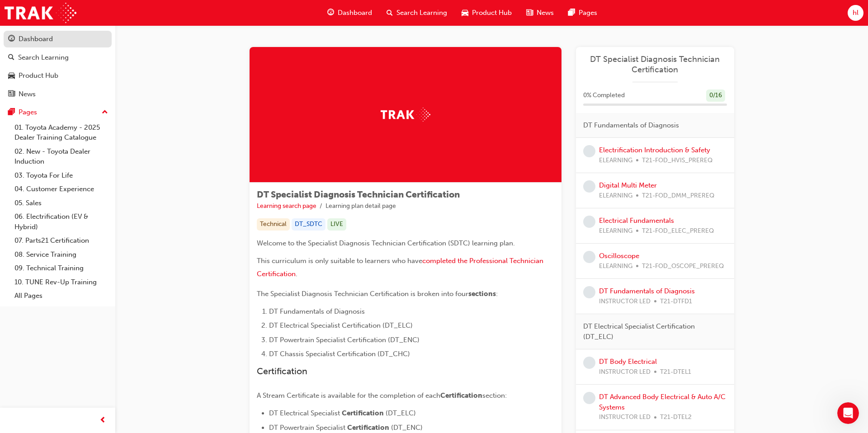  I want to click on span: completed the Professional Technician Certification, so click(402, 267).